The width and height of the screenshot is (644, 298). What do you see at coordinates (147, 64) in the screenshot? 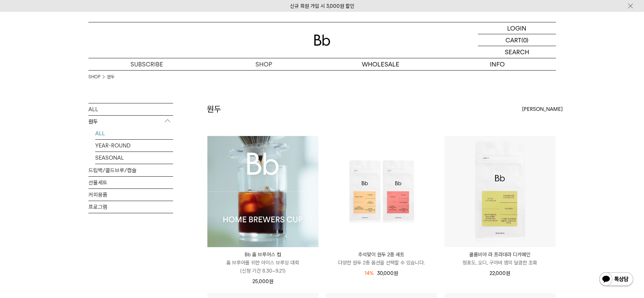
I see `p: SUBSCRIBE` at bounding box center [147, 64].